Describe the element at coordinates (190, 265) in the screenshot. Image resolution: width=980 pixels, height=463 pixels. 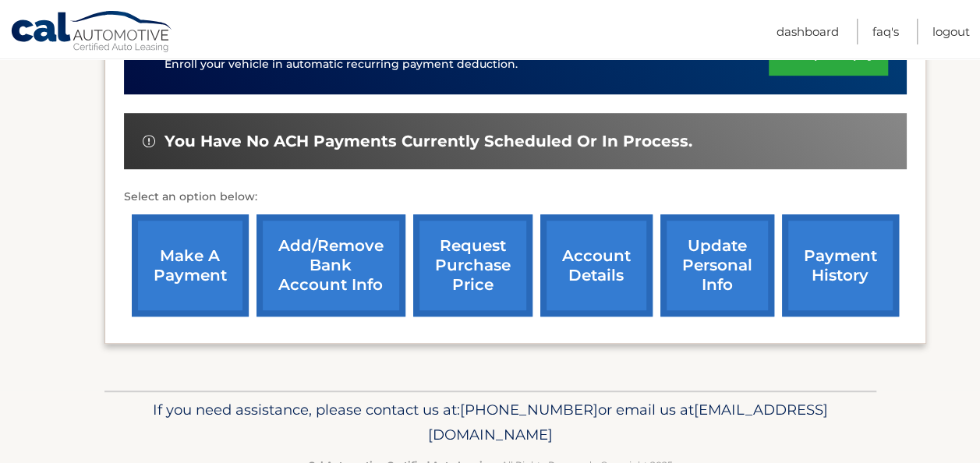
I see `a: make a payment` at that location.